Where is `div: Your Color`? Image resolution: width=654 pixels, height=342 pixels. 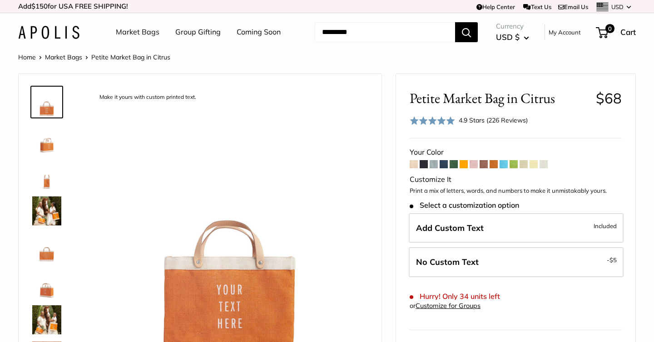 div: Your Color is located at coordinates (515, 152).